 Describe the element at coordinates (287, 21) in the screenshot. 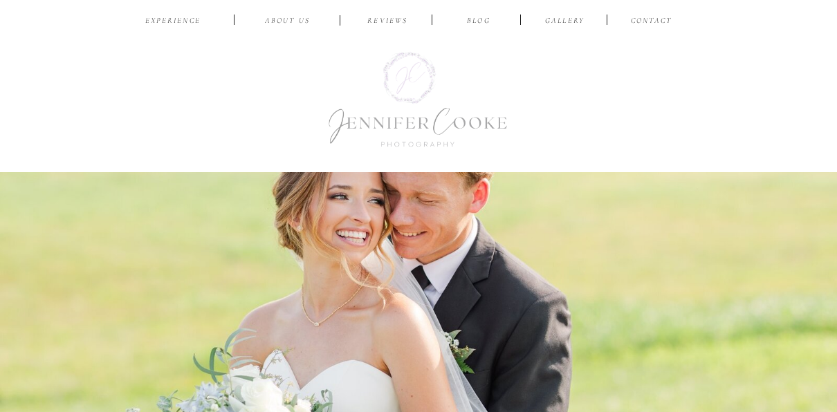

I see `nav: ABOUT US` at that location.